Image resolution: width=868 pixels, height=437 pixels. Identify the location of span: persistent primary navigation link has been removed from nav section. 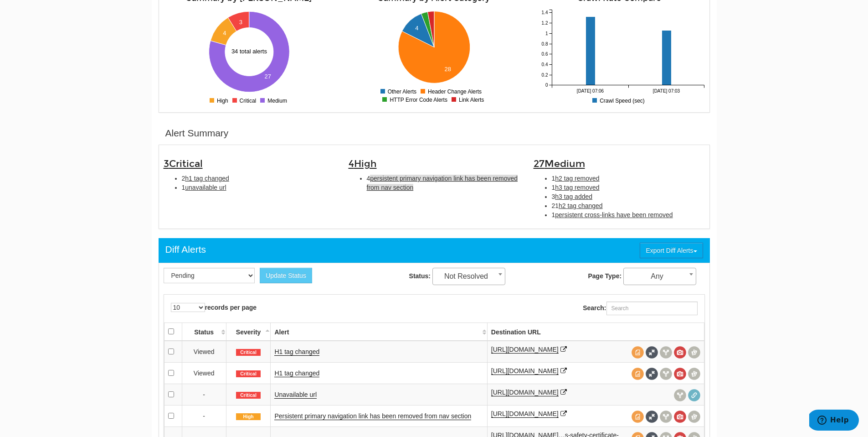
(442, 183).